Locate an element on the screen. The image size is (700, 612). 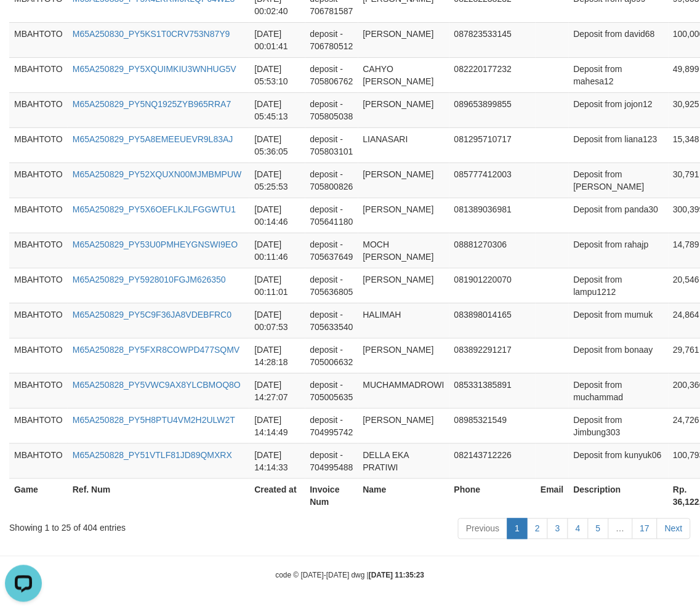
a: 5 is located at coordinates (598, 529).